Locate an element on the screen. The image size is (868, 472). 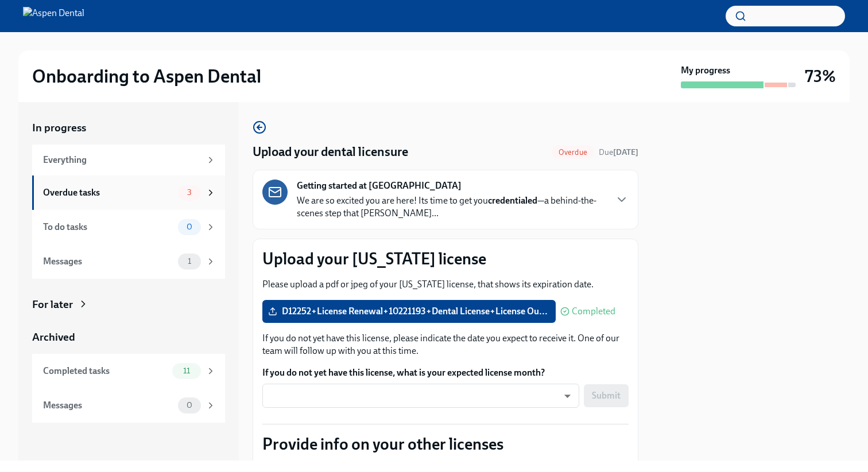
span: Overdue is located at coordinates (572, 152).